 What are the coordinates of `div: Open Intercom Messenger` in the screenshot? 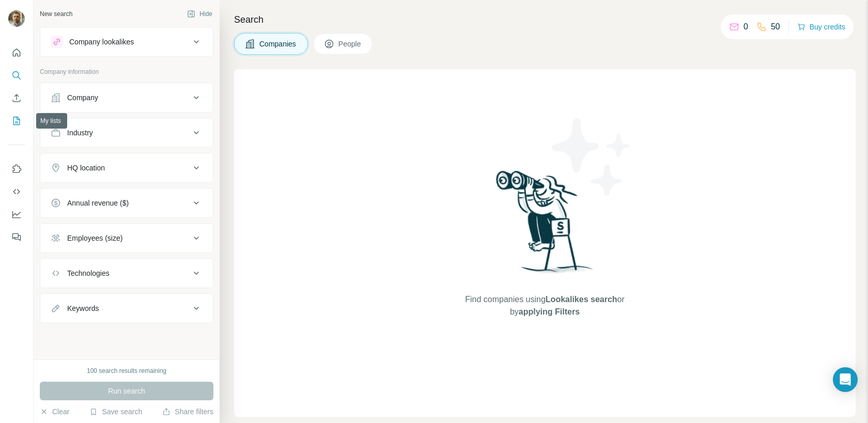 It's located at (845, 379).